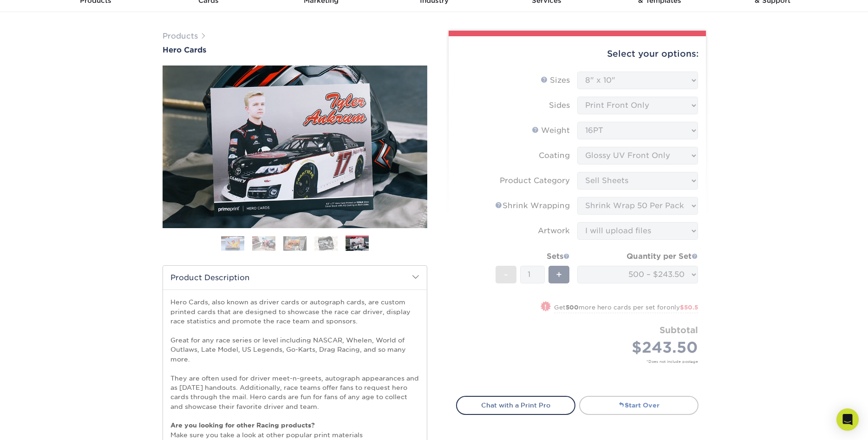 The height and width of the screenshot is (440, 868). Describe the element at coordinates (516, 405) in the screenshot. I see `a: Chat with a Print Pro` at that location.